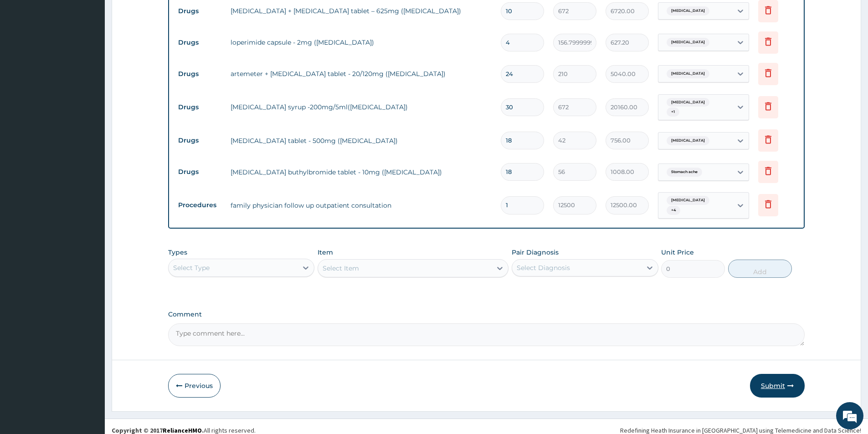 Image resolution: width=868 pixels, height=434 pixels. Describe the element at coordinates (535, 253) in the screenshot. I see `label: Pair Diagnosis` at that location.